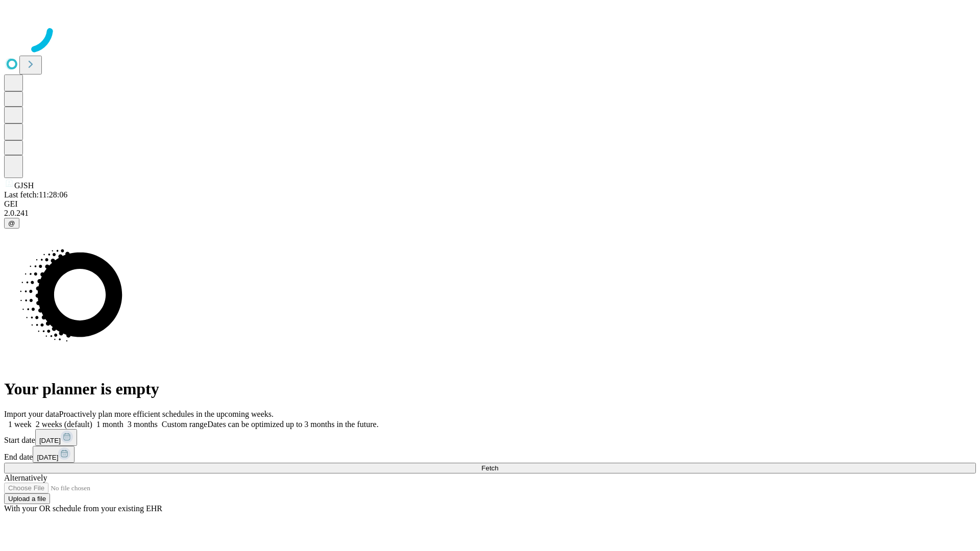 The image size is (980, 551). I want to click on button: Fetch, so click(490, 468).